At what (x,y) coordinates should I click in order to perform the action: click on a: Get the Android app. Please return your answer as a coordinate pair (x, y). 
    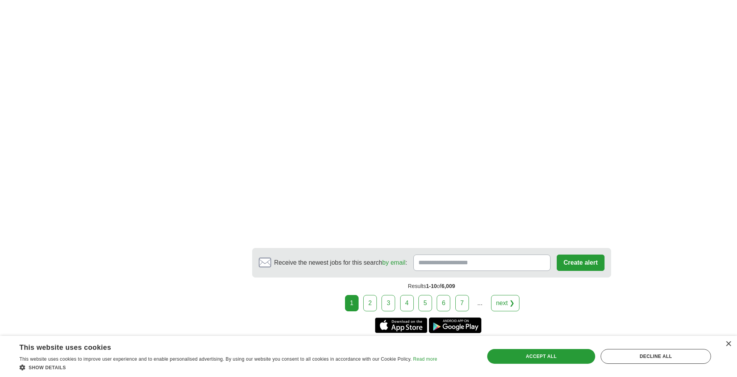
    Looking at the image, I should click on (455, 325).